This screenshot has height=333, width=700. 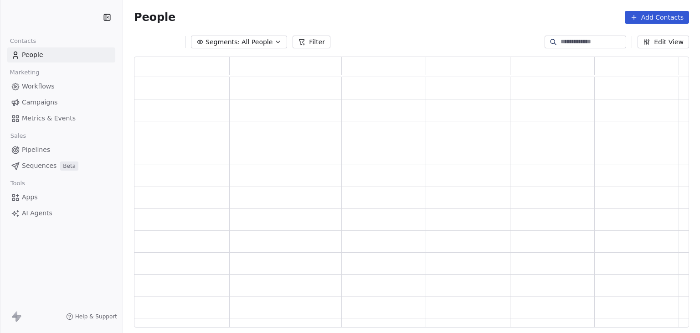 I want to click on a: AI Agents, so click(x=61, y=213).